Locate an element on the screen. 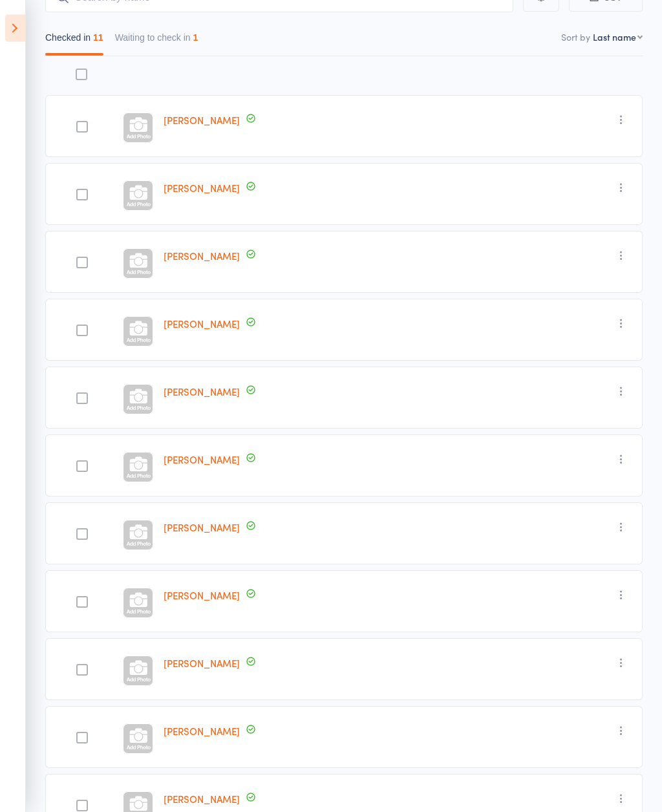  button: Waiting to check in1 is located at coordinates (157, 42).